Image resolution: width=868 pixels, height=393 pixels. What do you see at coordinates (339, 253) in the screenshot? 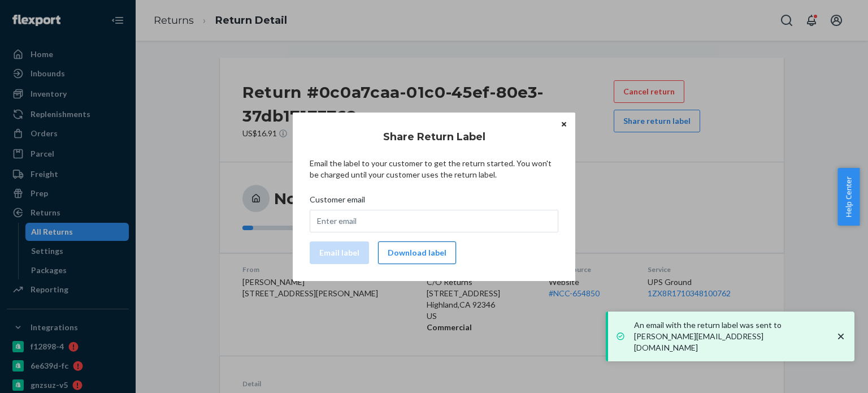
I see `button: Email label` at bounding box center [339, 253].